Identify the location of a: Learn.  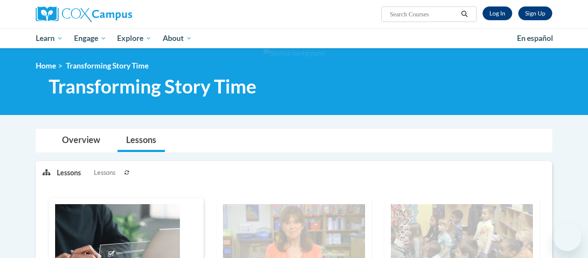
(49, 38).